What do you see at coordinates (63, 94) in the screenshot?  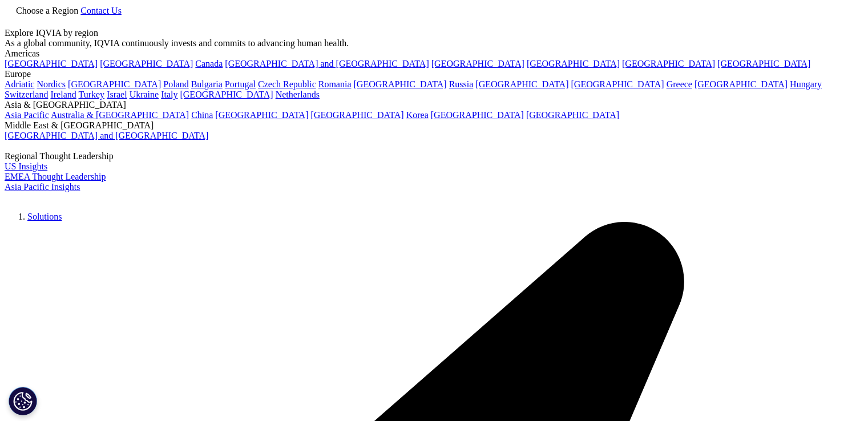 I see `a: Ireland` at bounding box center [63, 94].